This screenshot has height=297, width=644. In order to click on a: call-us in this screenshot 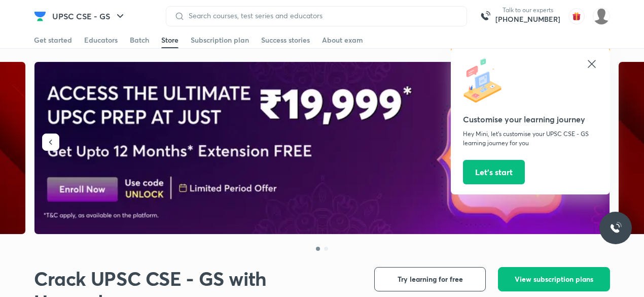, I will do `click(485, 16)`.